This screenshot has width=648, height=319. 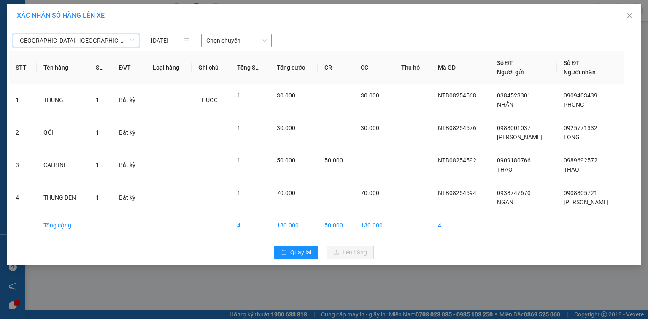 I want to click on span: NTB08254594, so click(x=457, y=193).